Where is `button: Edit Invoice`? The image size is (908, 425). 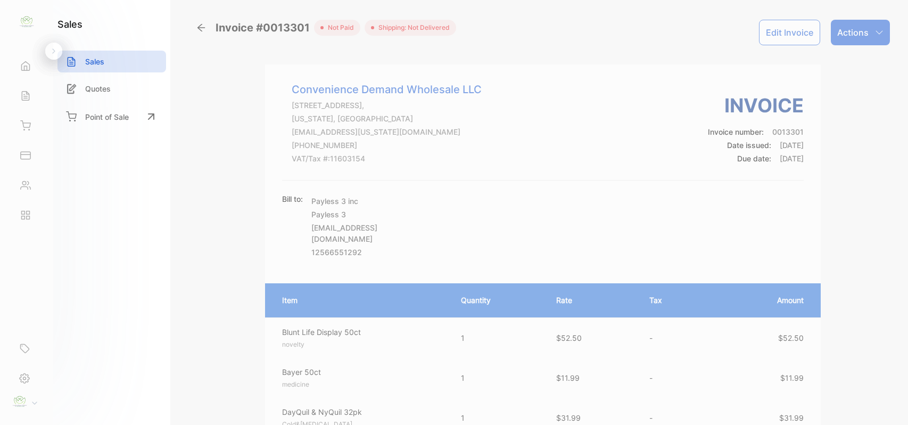
button: Edit Invoice is located at coordinates (789, 32).